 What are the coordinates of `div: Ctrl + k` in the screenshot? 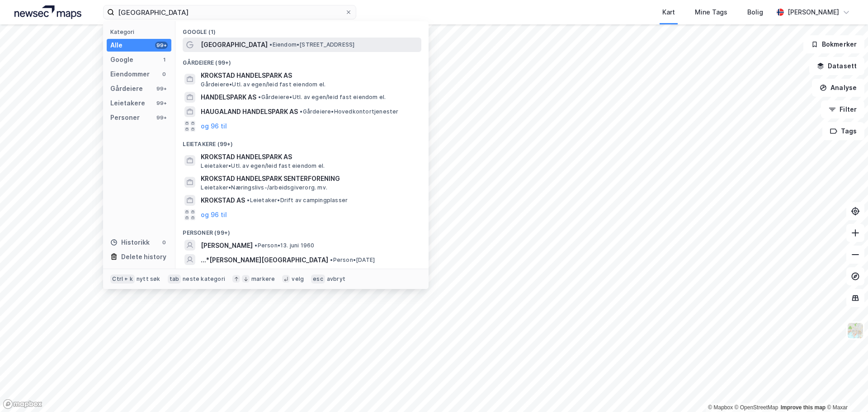 It's located at (123, 279).